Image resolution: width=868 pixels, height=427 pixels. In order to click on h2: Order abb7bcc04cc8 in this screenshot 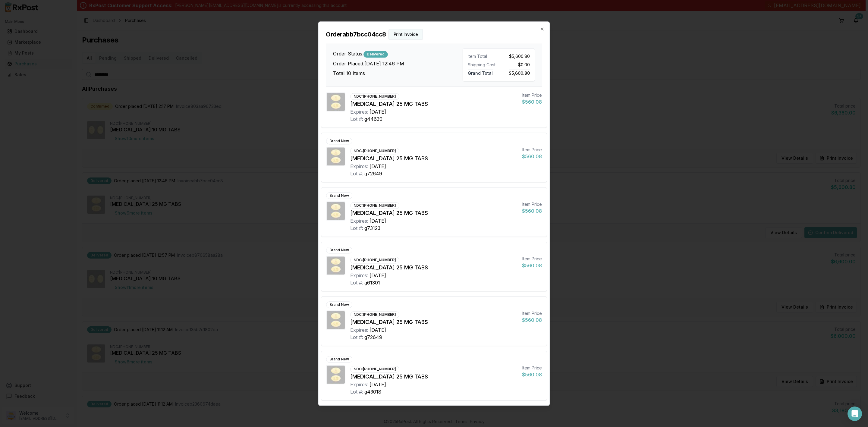, I will do `click(434, 35)`.